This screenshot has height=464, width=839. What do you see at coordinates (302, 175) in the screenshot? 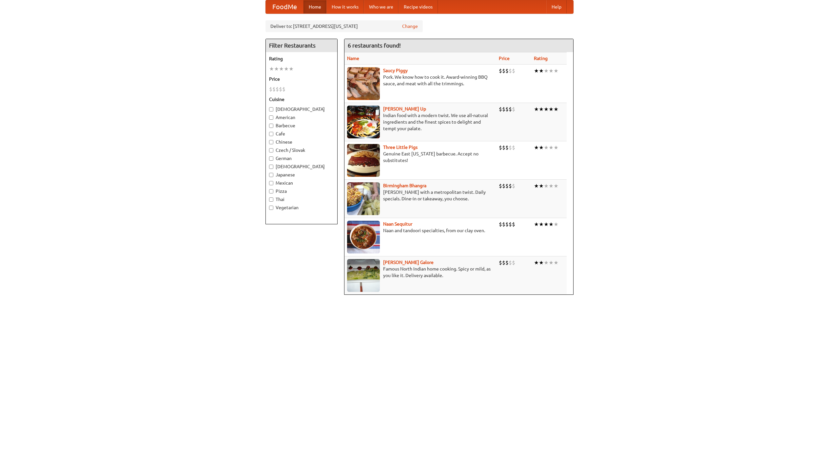
I see `label: Japanese` at bounding box center [302, 175].